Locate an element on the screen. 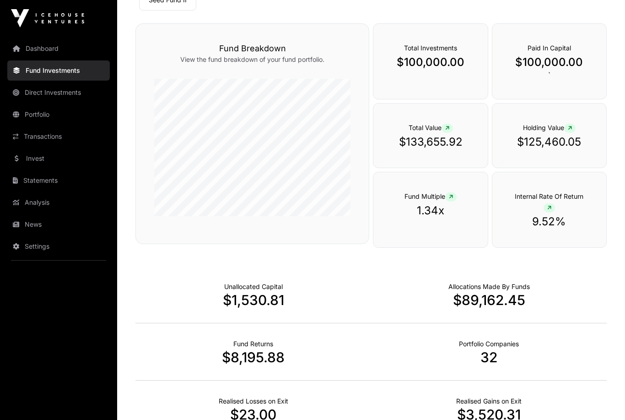  p: 32 is located at coordinates (489, 357).